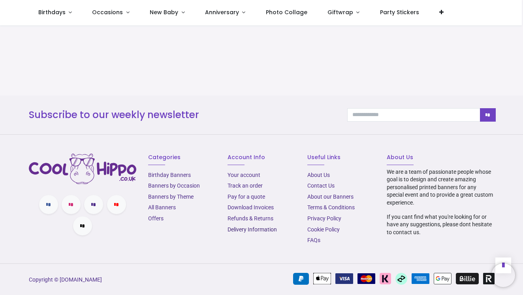 The image size is (523, 295). Describe the element at coordinates (171, 197) in the screenshot. I see `a: Banners by Theme` at that location.